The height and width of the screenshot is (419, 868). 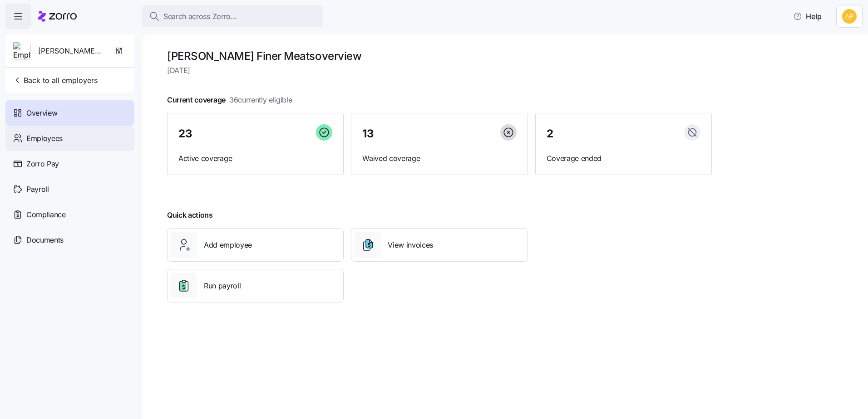 I want to click on a: Employees, so click(x=70, y=138).